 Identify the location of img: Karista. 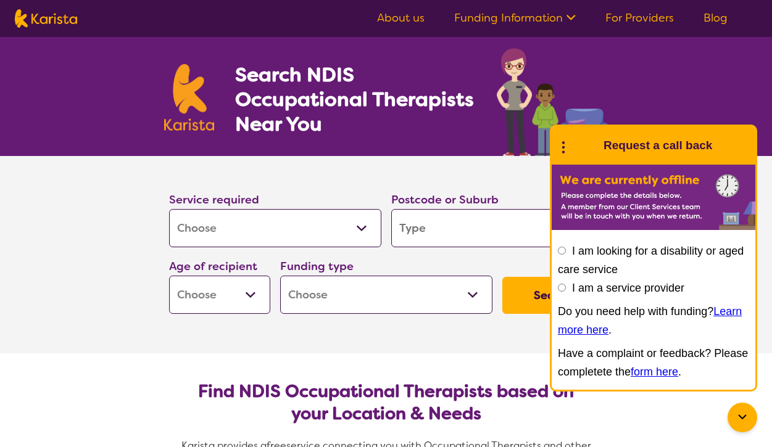
(584, 146).